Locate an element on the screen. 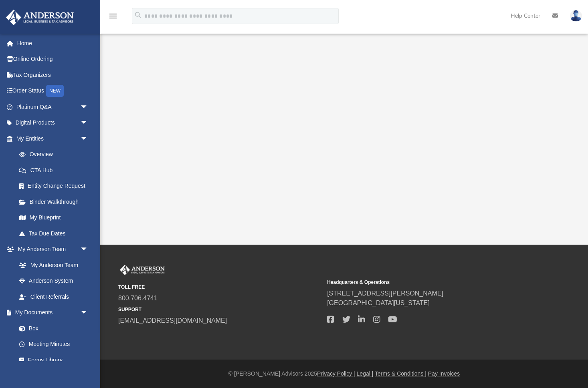 The height and width of the screenshot is (388, 588). a: Terms & Conditions | is located at coordinates (401, 374).